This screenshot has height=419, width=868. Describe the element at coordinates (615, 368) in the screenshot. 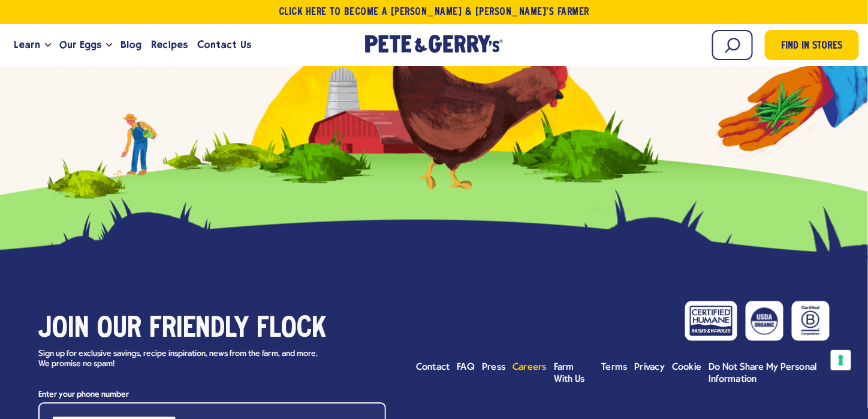

I see `a: Terms` at that location.